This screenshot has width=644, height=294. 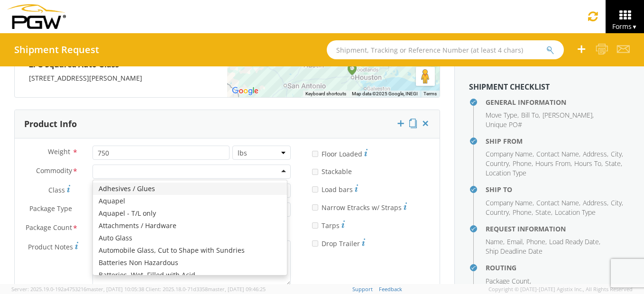 What do you see at coordinates (558, 189) in the screenshot?
I see `h4: Ship To` at bounding box center [558, 189].